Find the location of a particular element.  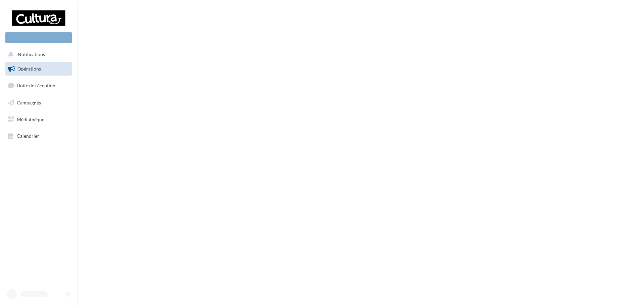

span: Notifications is located at coordinates (31, 55).